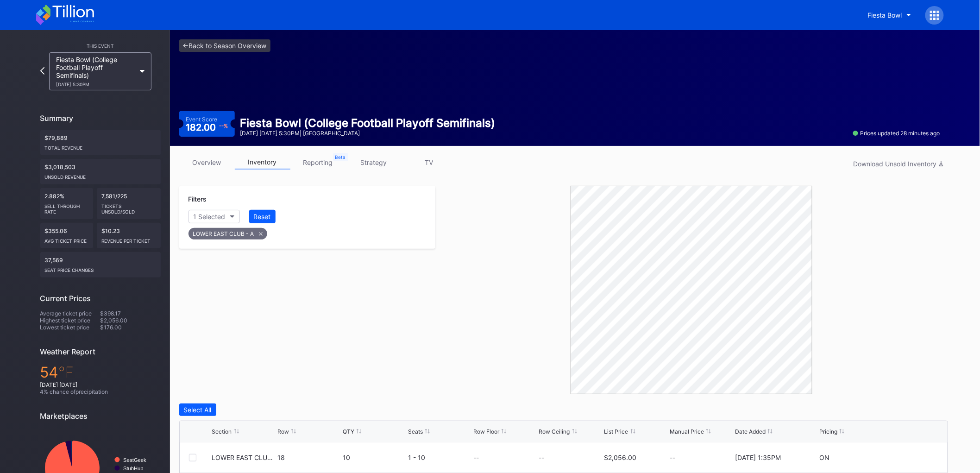 This screenshot has height=473, width=980. Describe the element at coordinates (687, 431) in the screenshot. I see `div: Manual Price` at that location.